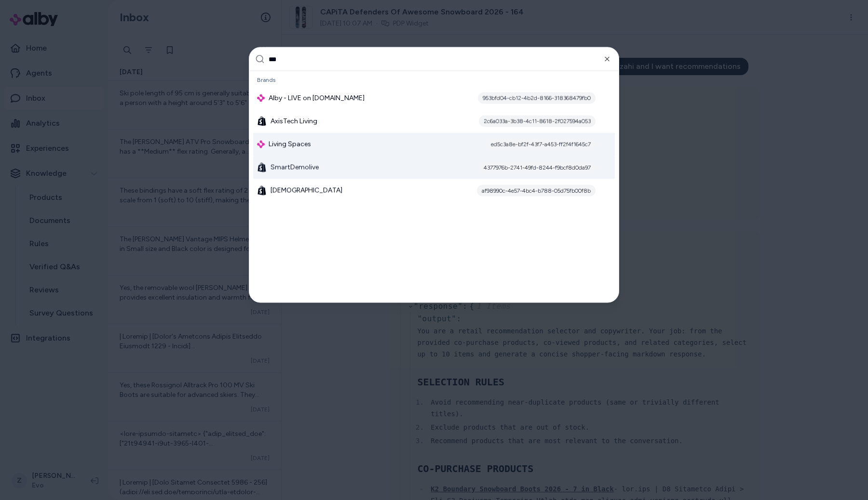  What do you see at coordinates (294, 122) in the screenshot?
I see `span: AxisTech Living` at bounding box center [294, 122].